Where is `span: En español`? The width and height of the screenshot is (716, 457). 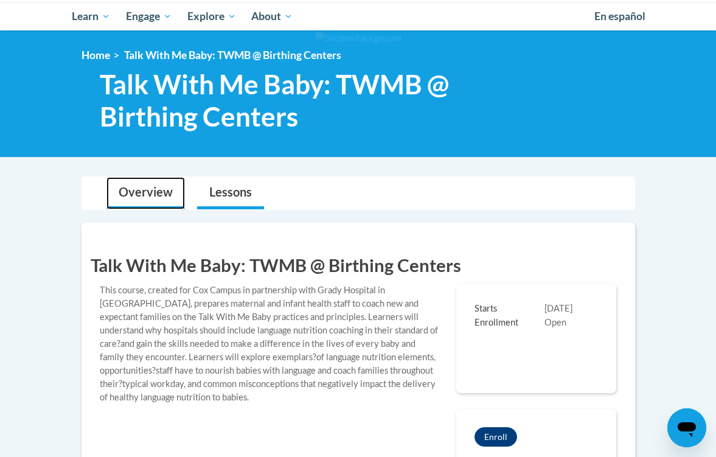 span: En español is located at coordinates (620, 16).